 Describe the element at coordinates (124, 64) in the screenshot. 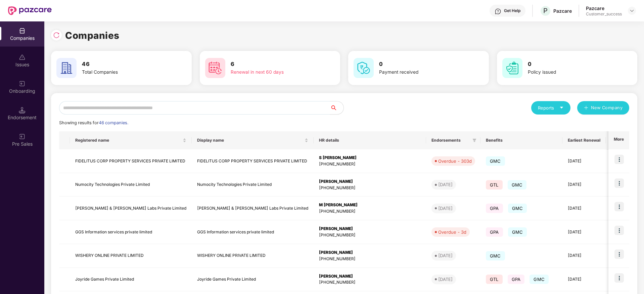

I see `h3: 46` at that location.